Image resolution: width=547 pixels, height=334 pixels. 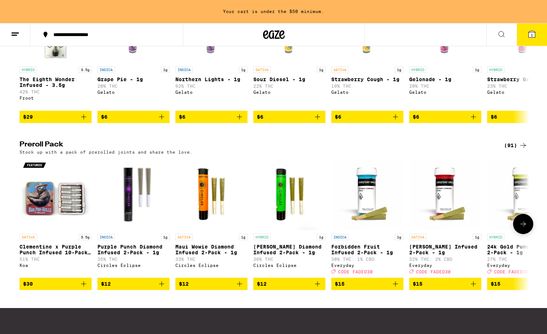 I want to click on span: $30, so click(x=28, y=284).